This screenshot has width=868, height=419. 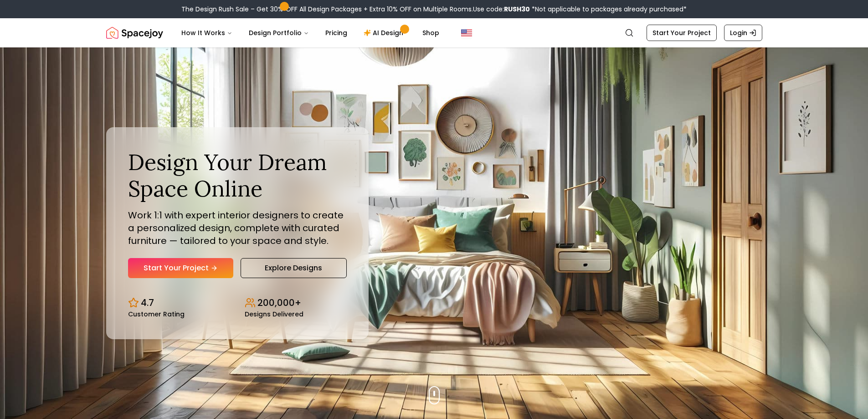 I want to click on a: Spacejoy, so click(x=134, y=33).